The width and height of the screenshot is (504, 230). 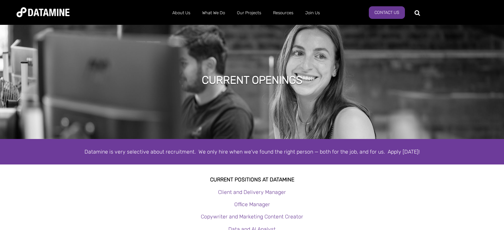 What do you see at coordinates (214, 13) in the screenshot?
I see `a: What We Do` at bounding box center [214, 13].